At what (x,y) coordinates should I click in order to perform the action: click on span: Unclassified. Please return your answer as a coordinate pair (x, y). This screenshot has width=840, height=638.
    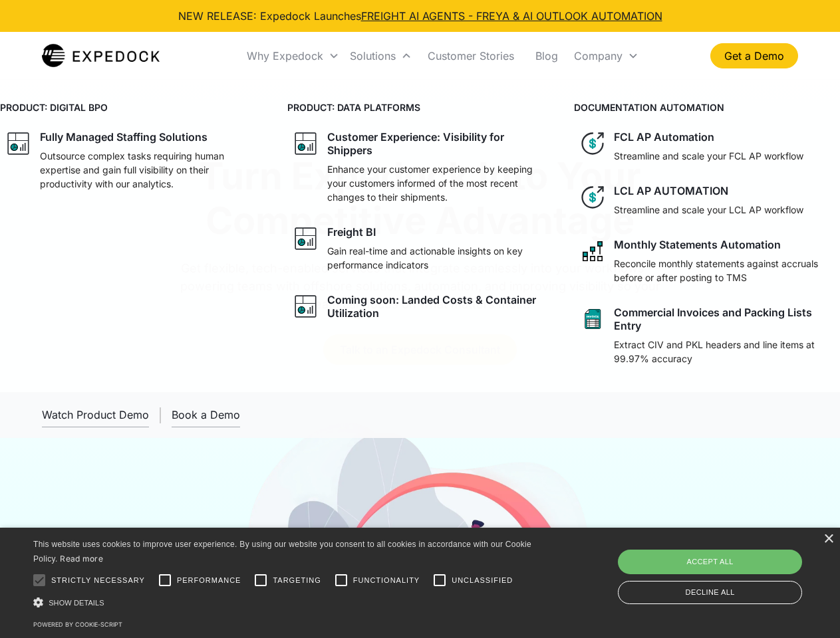
    Looking at the image, I should click on (482, 580).